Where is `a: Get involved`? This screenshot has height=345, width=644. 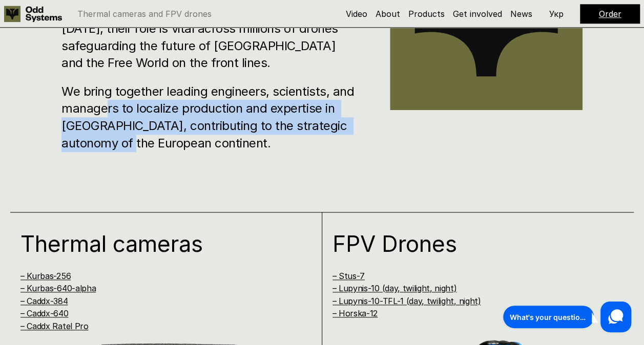
a: Get involved is located at coordinates (477, 14).